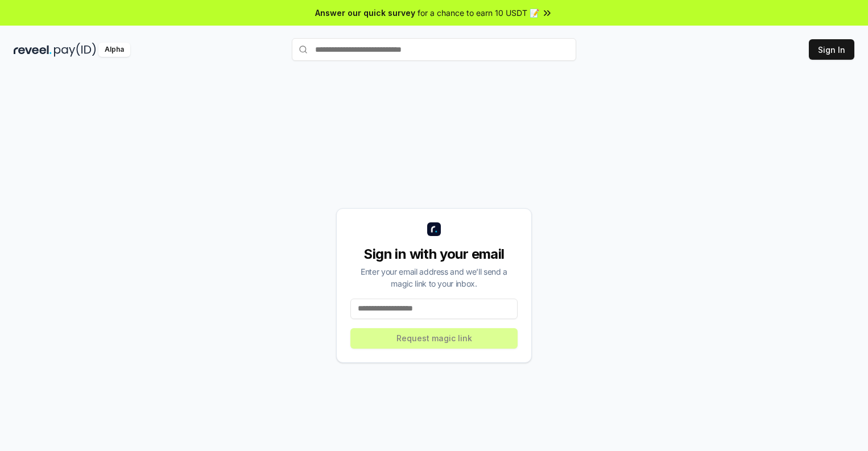 Image resolution: width=868 pixels, height=451 pixels. What do you see at coordinates (434, 278) in the screenshot?
I see `div: Enter your email address and we’ll send a magic link to your inbox.` at bounding box center [434, 278].